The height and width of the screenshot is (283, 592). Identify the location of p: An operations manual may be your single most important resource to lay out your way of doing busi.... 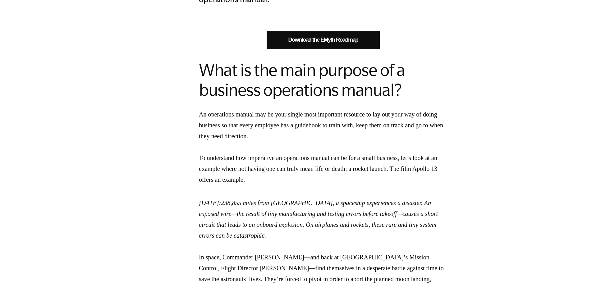
(323, 147).